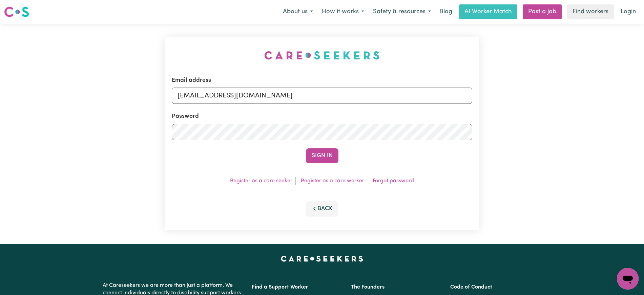 Image resolution: width=644 pixels, height=295 pixels. What do you see at coordinates (590, 12) in the screenshot?
I see `a: Find workers` at bounding box center [590, 12].